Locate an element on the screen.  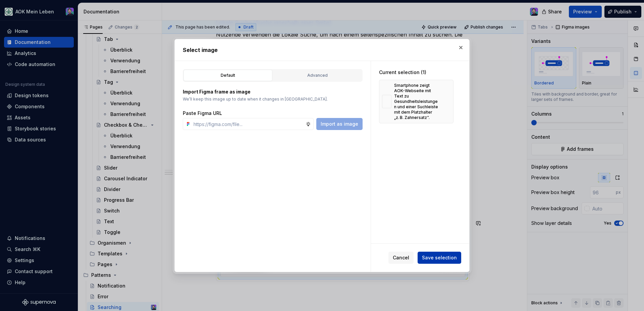
label: Paste Figma URL is located at coordinates (202, 113).